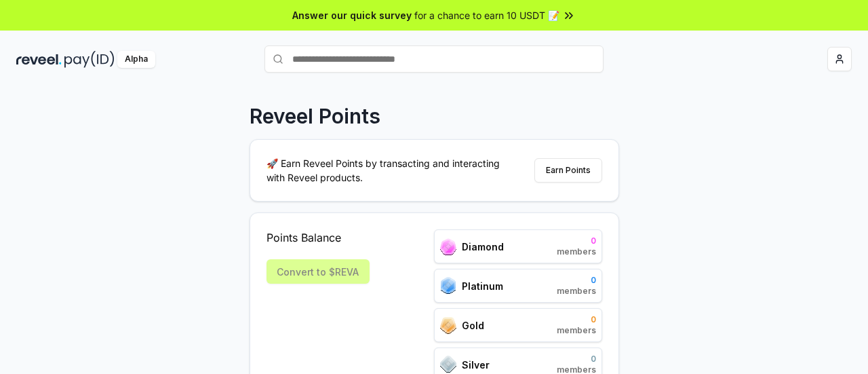 Image resolution: width=868 pixels, height=374 pixels. Describe the element at coordinates (318, 238) in the screenshot. I see `span: Points Balance` at that location.